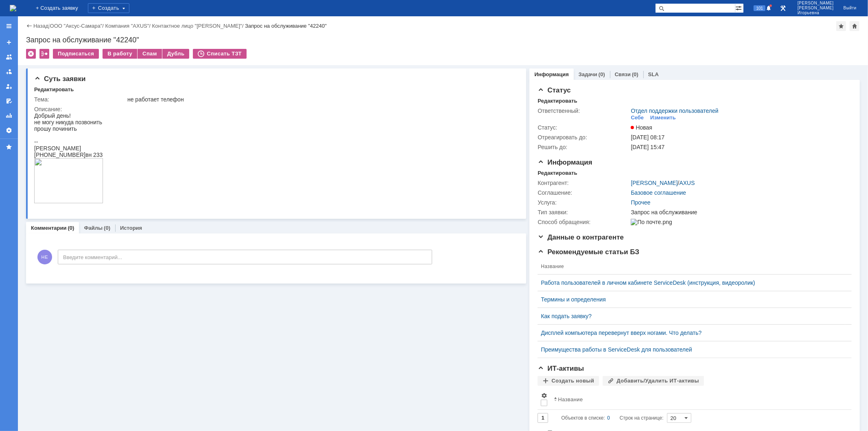 The width and height of the screenshot is (868, 431). What do you see at coordinates (609, 418) in the screenshot?
I see `div: 0` at bounding box center [609, 418].